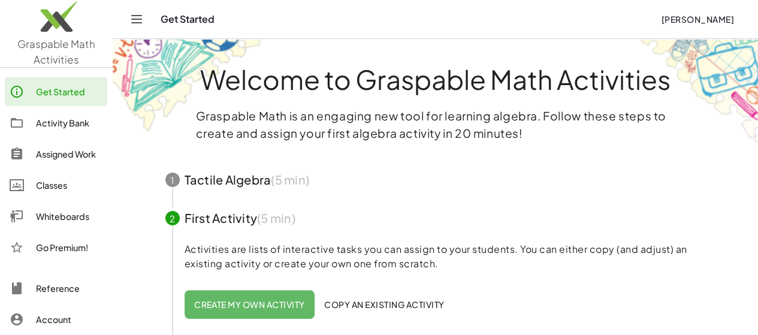 This screenshot has height=335, width=758. What do you see at coordinates (137, 19) in the screenshot?
I see `button: Toggle navigation` at bounding box center [137, 19].